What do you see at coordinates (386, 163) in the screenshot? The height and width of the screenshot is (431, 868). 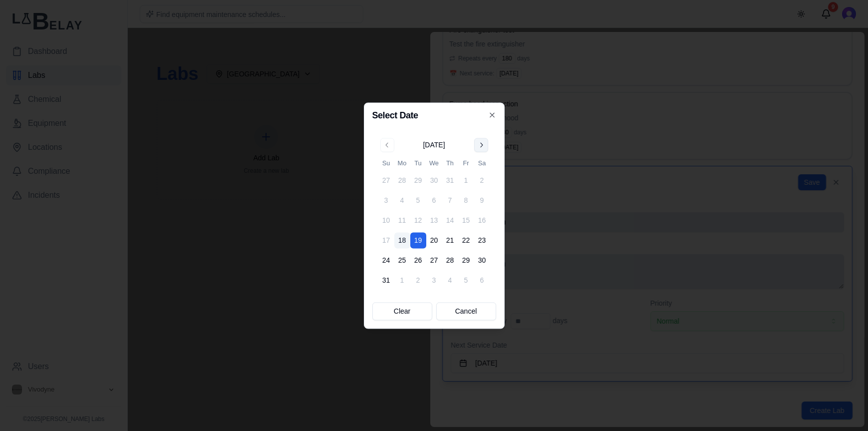 I see `th: Sunday` at bounding box center [386, 163].